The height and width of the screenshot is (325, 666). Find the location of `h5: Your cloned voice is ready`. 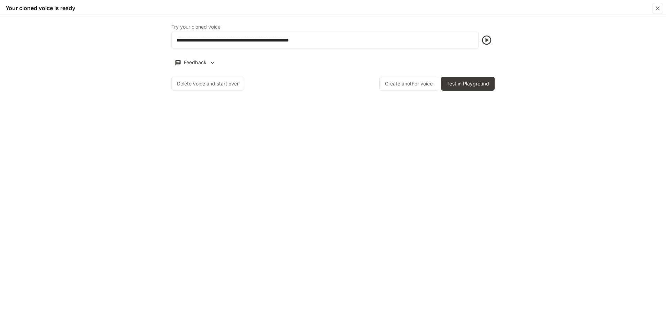

h5: Your cloned voice is ready is located at coordinates (40, 8).